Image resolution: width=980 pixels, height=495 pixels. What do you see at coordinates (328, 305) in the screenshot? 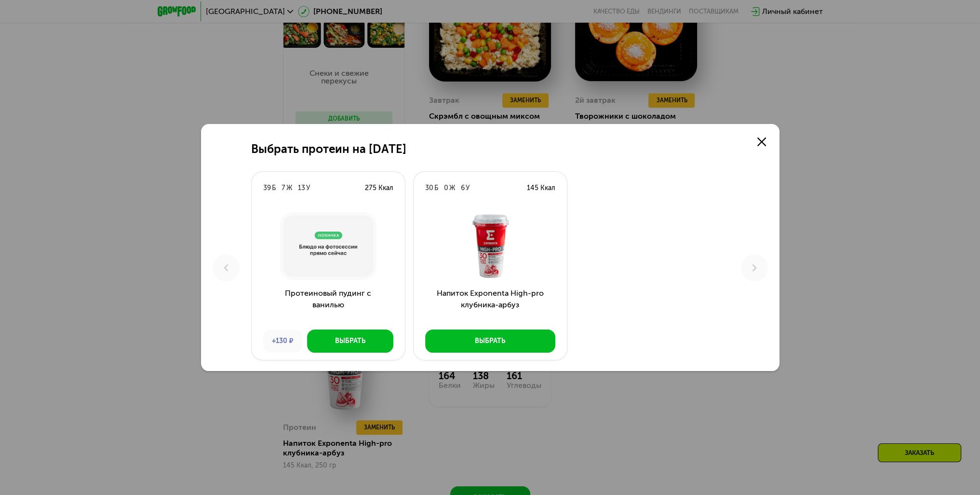
I see `h3: Протеиновый пудинг с ванилью` at bounding box center [328, 305].